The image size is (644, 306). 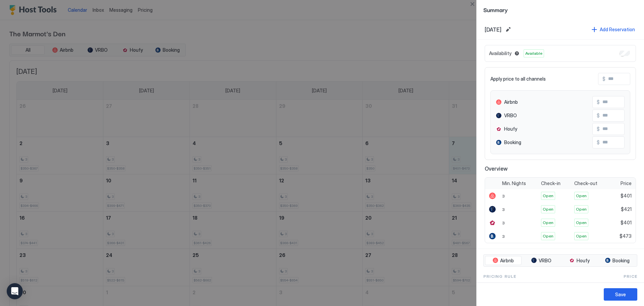 What do you see at coordinates (626, 236) in the screenshot?
I see `span: $473` at bounding box center [626, 236].